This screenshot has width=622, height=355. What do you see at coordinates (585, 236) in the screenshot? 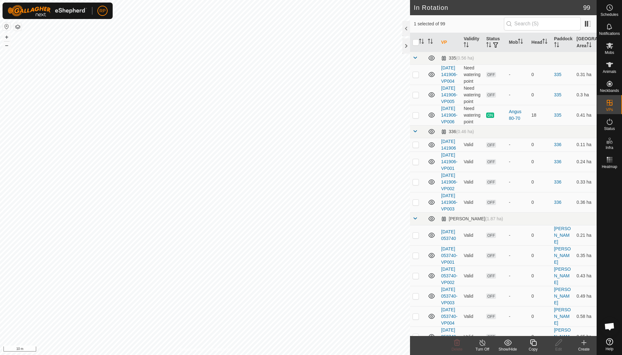
I see `td: 0.21 ha` at bounding box center [585, 236].